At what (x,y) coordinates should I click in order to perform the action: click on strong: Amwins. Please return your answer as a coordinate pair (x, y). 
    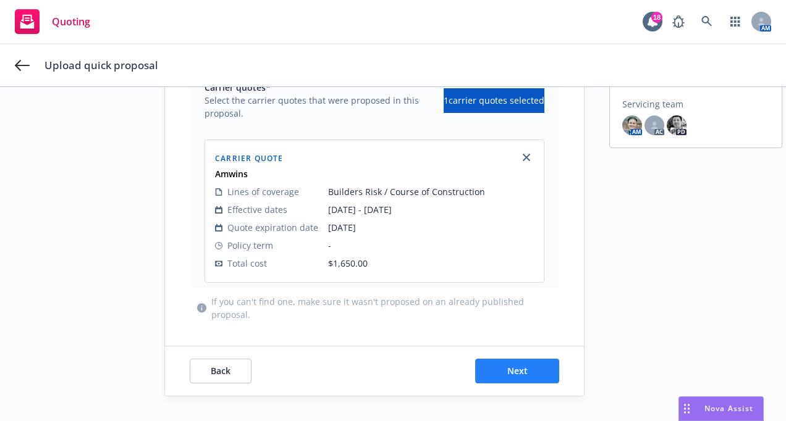
    Looking at the image, I should click on (231, 174).